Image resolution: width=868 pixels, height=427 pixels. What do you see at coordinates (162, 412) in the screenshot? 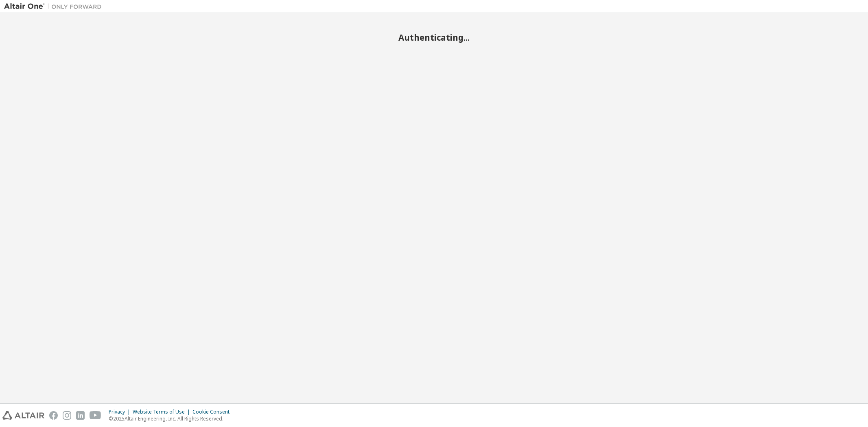
I see `div: Website Terms of Use` at bounding box center [162, 412].